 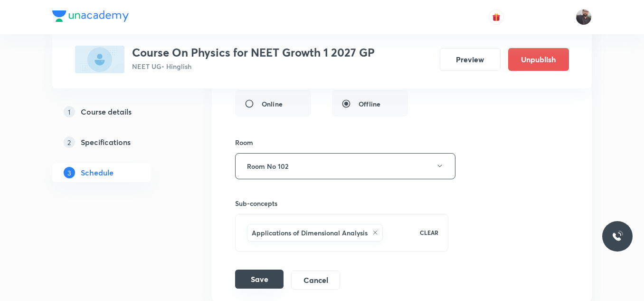 What do you see at coordinates (539, 60) in the screenshot?
I see `button: Unpublish` at bounding box center [539, 60].